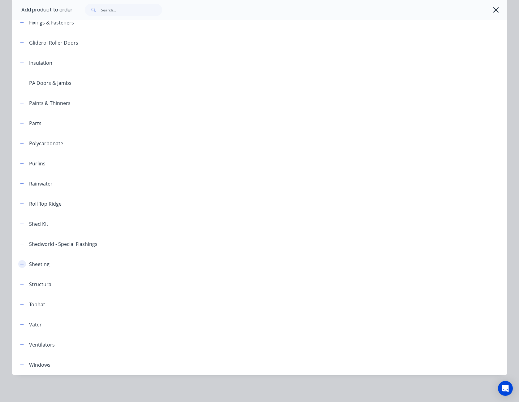  Describe the element at coordinates (39, 264) in the screenshot. I see `div: Sheeting` at that location.